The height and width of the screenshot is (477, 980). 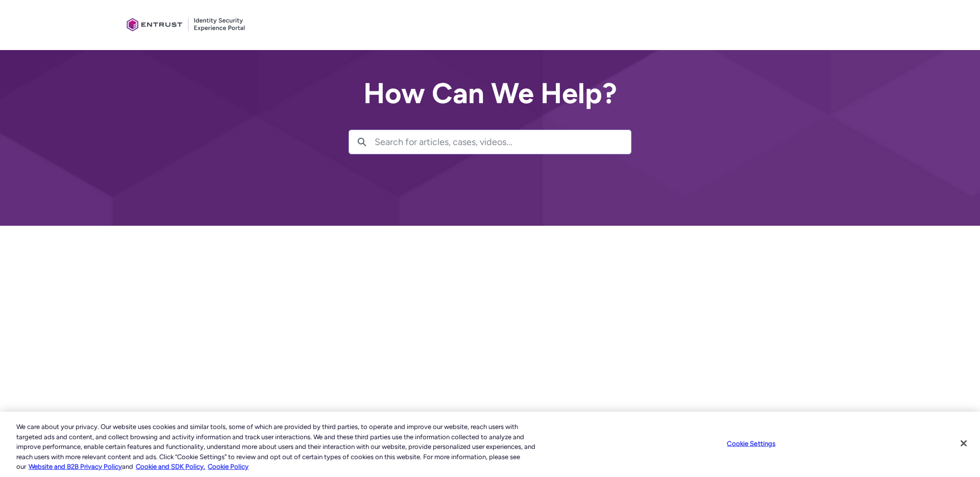 I want to click on h2: How Can We Help?, so click(x=490, y=93).